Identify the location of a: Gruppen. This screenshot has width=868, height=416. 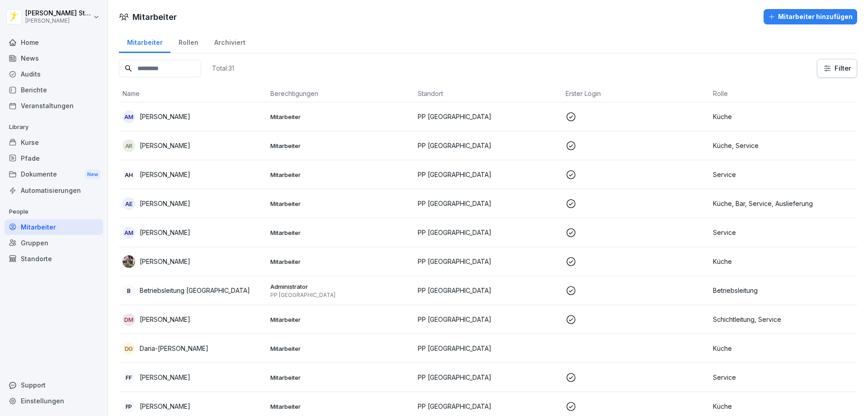
(54, 243).